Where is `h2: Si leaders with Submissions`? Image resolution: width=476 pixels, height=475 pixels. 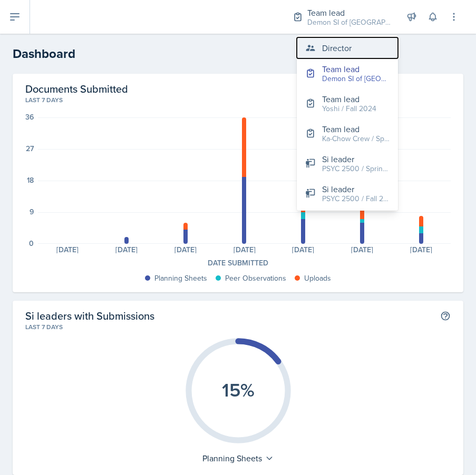
h2: Si leaders with Submissions is located at coordinates (89, 316).